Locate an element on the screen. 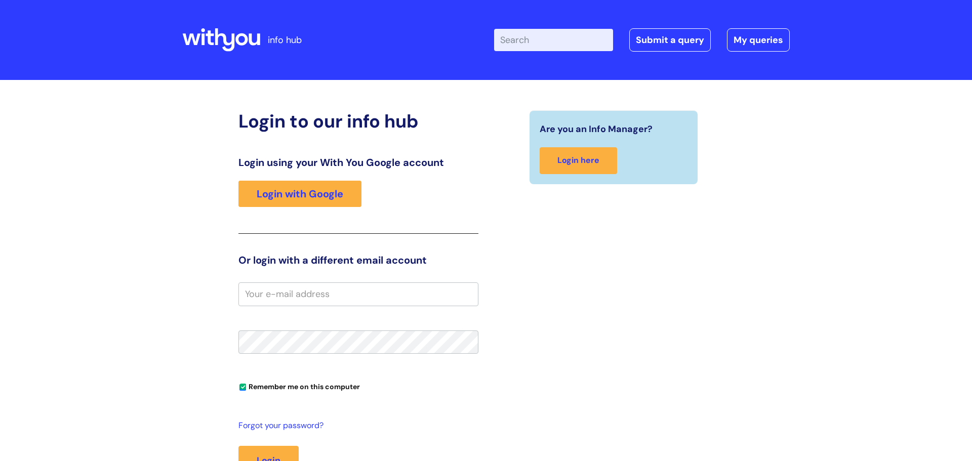  a: Login here is located at coordinates (578, 160).